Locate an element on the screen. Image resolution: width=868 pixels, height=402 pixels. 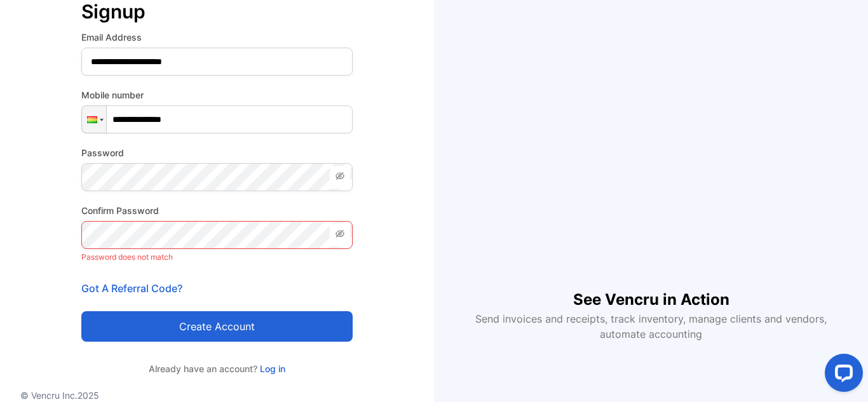
div: Bolivia: + 591 is located at coordinates (94, 119).